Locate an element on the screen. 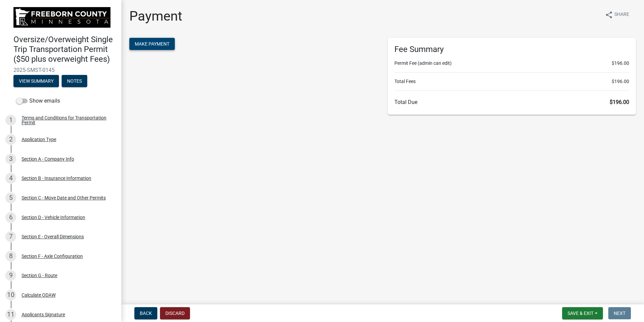 The height and width of the screenshot is (322, 644). button: Discard is located at coordinates (175, 313).